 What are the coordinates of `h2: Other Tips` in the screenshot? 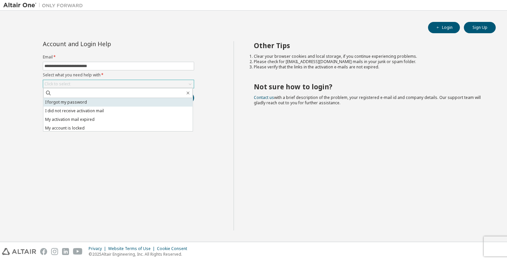 It's located at (369, 45).